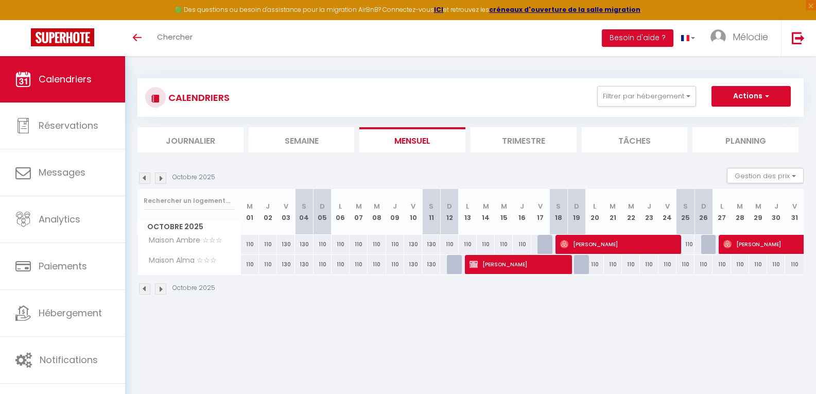 This screenshot has width=816, height=394. Describe the element at coordinates (751, 96) in the screenshot. I see `button: Actions` at that location.